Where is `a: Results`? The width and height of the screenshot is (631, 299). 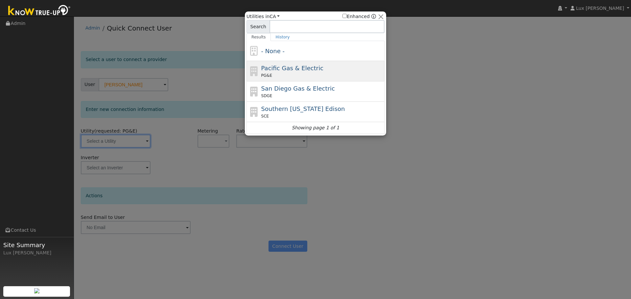
a: Results is located at coordinates (259, 37).